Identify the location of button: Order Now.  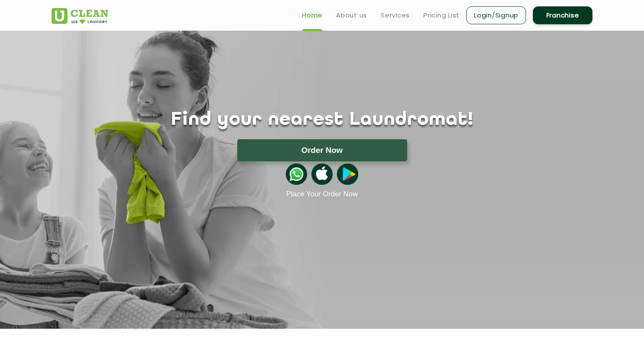
(322, 151).